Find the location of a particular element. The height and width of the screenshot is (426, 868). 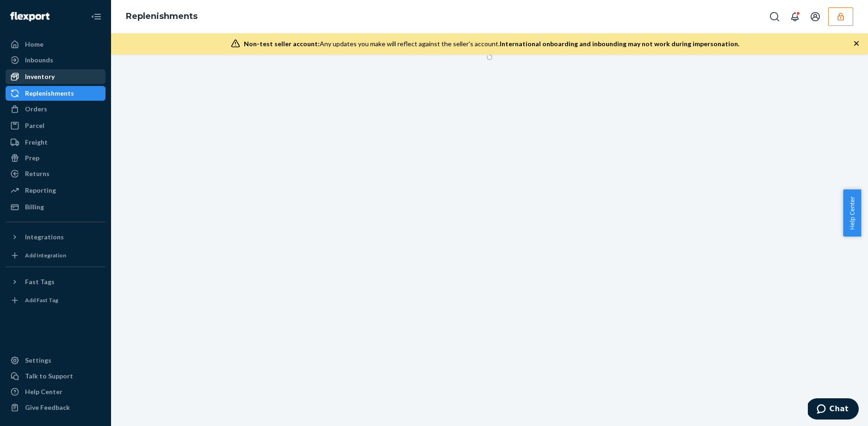

button: Close Navigation is located at coordinates (96, 16).